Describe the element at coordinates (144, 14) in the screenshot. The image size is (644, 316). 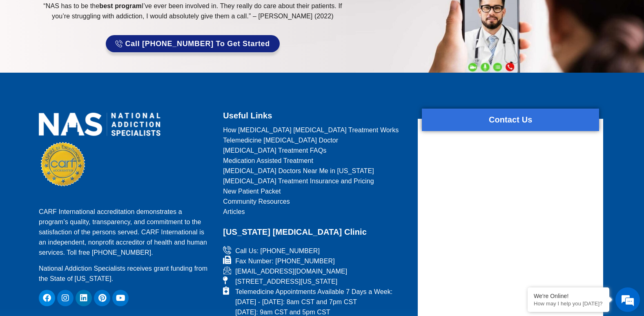
I see `div: Minimize live chat window` at that location.